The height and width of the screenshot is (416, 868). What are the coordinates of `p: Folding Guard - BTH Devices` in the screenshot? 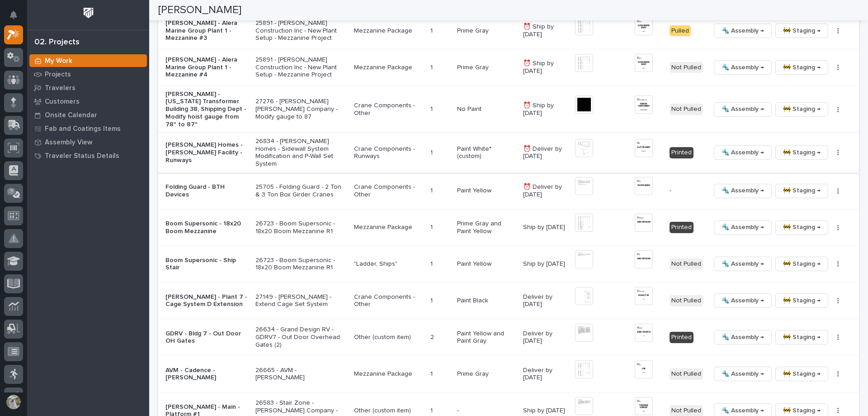 It's located at (206, 191).